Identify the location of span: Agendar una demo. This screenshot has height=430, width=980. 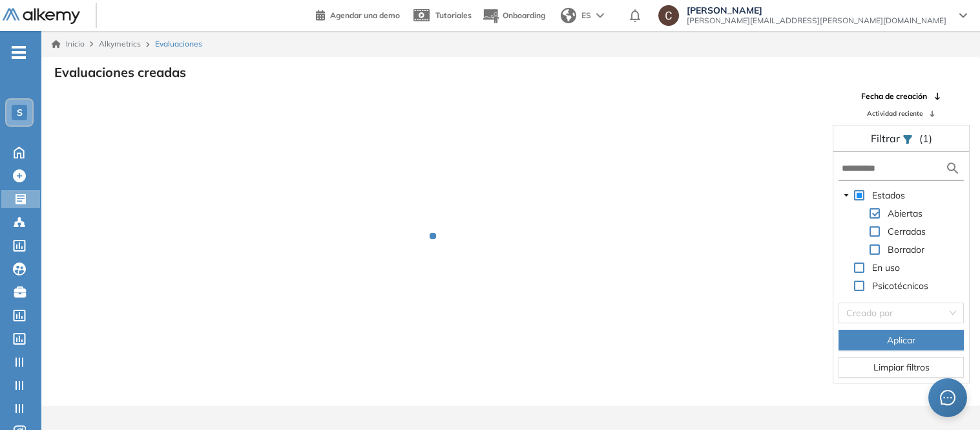
(365, 15).